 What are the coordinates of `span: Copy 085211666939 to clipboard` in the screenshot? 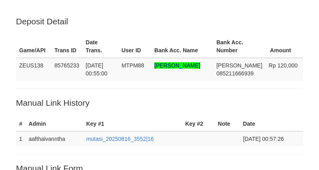 It's located at (235, 73).